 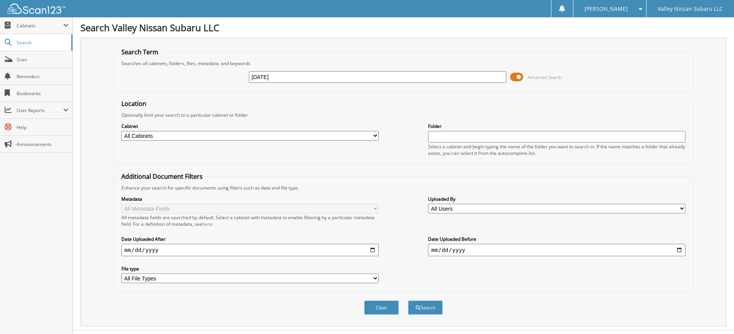 I want to click on button: Clear, so click(x=381, y=307).